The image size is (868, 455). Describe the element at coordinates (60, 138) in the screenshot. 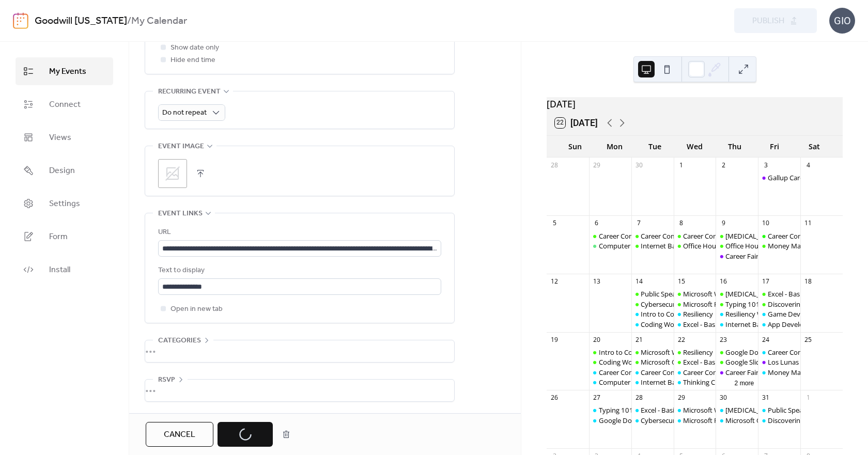

I see `span: Views` at that location.